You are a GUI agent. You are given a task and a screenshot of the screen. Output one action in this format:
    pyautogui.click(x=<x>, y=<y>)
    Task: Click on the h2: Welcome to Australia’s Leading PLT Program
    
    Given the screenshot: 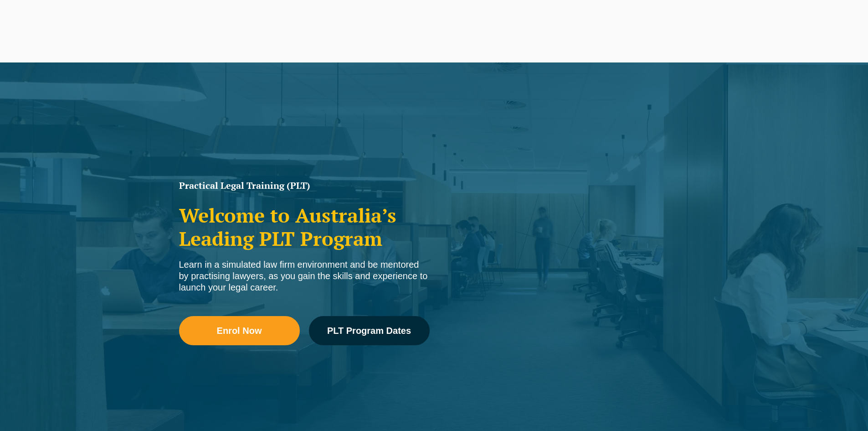 What is the action you would take?
    pyautogui.click(x=305, y=227)
    